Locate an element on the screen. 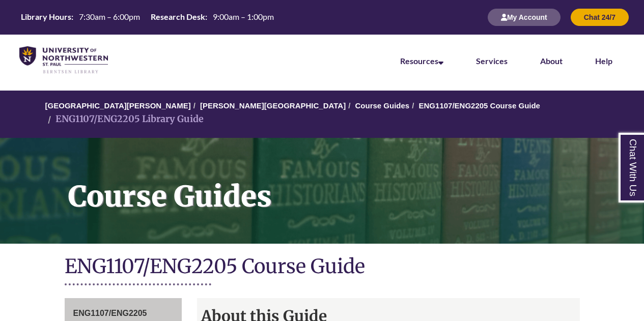  a: Hours Today is located at coordinates (147, 17).